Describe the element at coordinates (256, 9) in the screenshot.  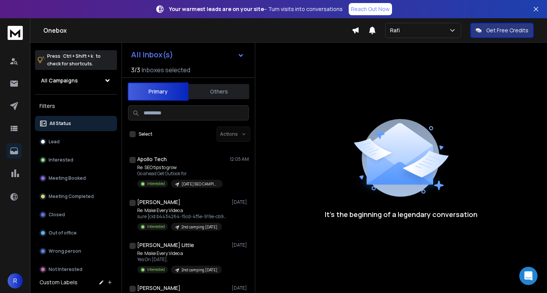
I see `p: – Turn visits into conversations` at that location.